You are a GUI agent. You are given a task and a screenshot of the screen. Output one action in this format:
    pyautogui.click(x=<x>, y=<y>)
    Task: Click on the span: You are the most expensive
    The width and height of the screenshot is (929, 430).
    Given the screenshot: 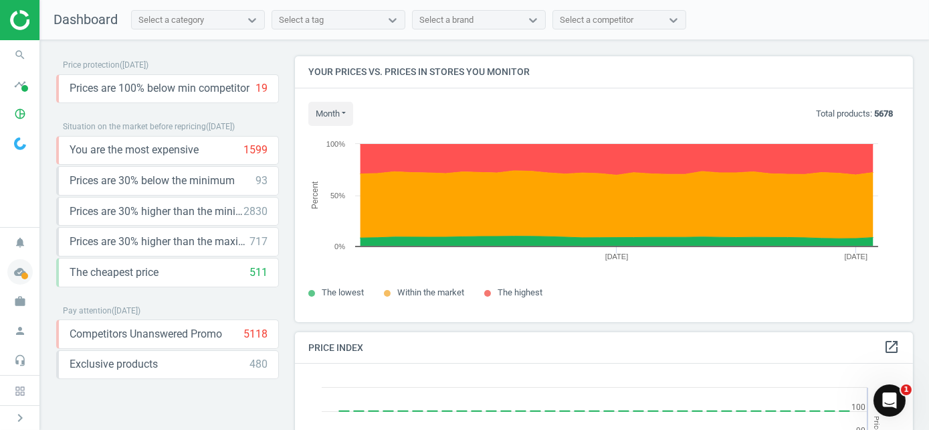 What is the action you would take?
    pyautogui.click(x=134, y=150)
    